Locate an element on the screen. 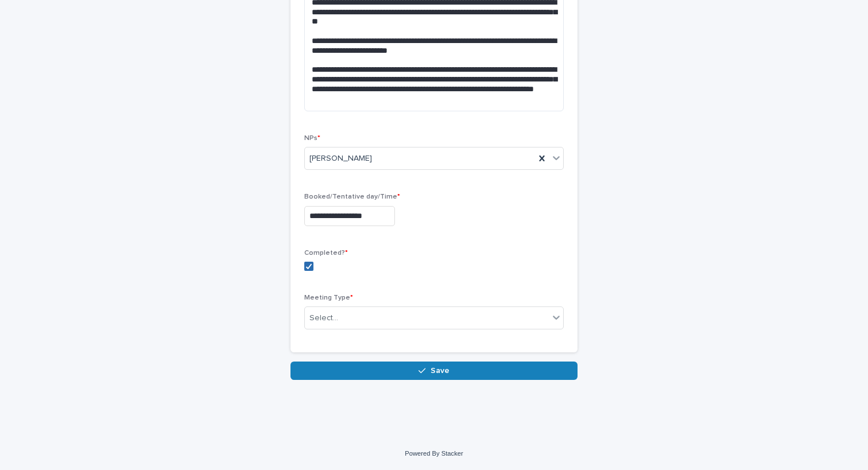  a: Powered By Stacker is located at coordinates (433, 454).